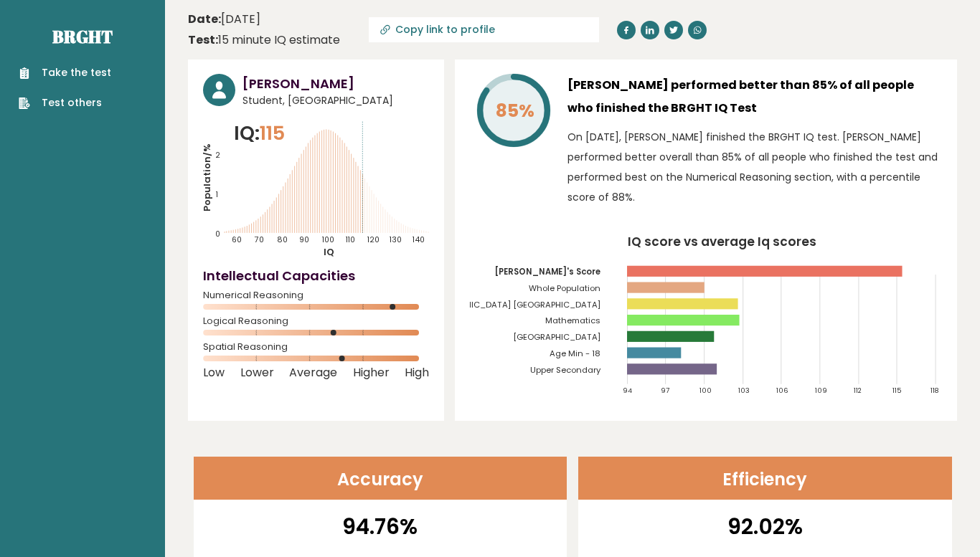  I want to click on tspan: 115, so click(896, 390).